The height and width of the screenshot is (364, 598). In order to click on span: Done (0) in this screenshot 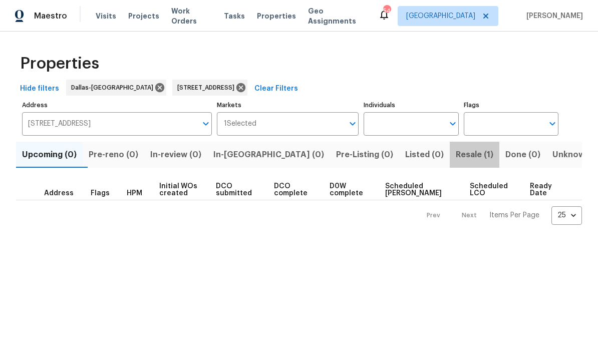, I will do `click(523, 155)`.